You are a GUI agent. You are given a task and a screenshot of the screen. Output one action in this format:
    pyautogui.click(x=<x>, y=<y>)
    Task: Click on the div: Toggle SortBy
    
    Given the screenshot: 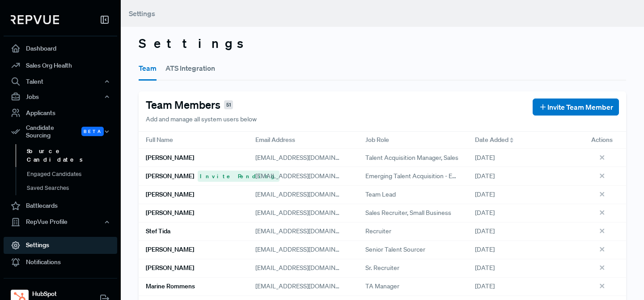 What is the action you would take?
    pyautogui.click(x=522, y=140)
    